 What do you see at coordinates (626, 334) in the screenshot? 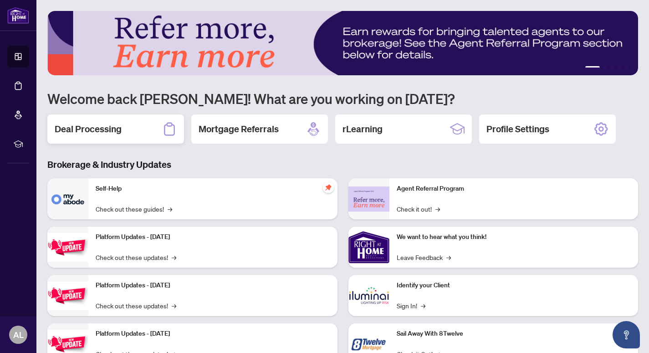
I see `button: Open asap` at bounding box center [626, 334].